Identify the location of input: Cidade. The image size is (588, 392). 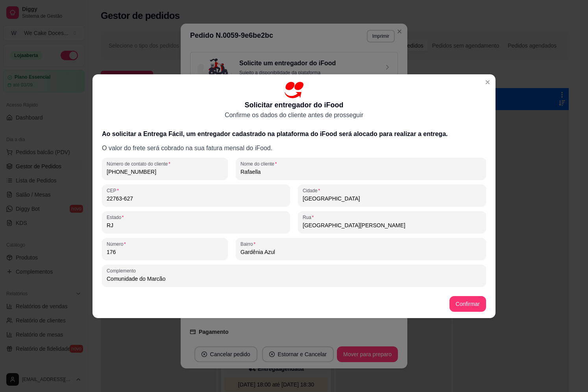
(392, 199).